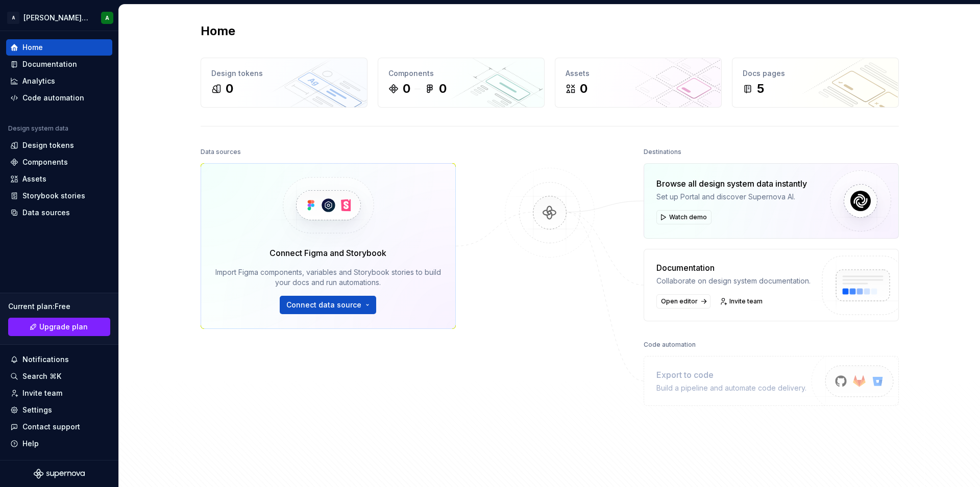 The width and height of the screenshot is (980, 487). Describe the element at coordinates (731, 375) in the screenshot. I see `div: Export to code` at that location.